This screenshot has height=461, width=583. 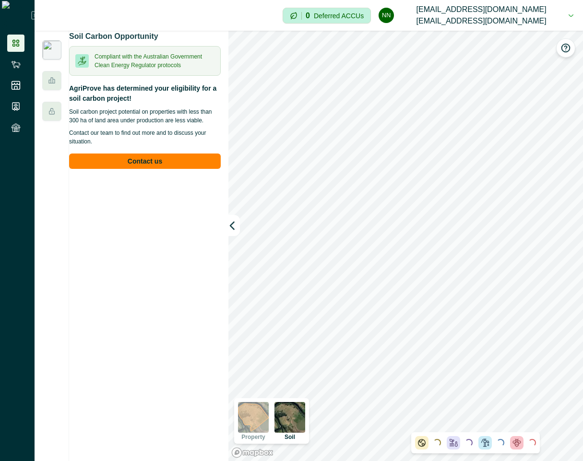 I want to click on p: 0, so click(x=308, y=16).